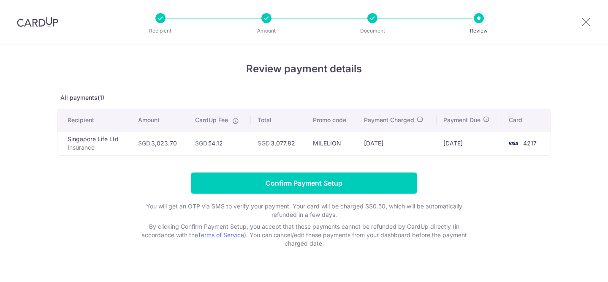 Image resolution: width=608 pixels, height=282 pixels. Describe the element at coordinates (160, 143) in the screenshot. I see `td: 3,023.70` at that location.